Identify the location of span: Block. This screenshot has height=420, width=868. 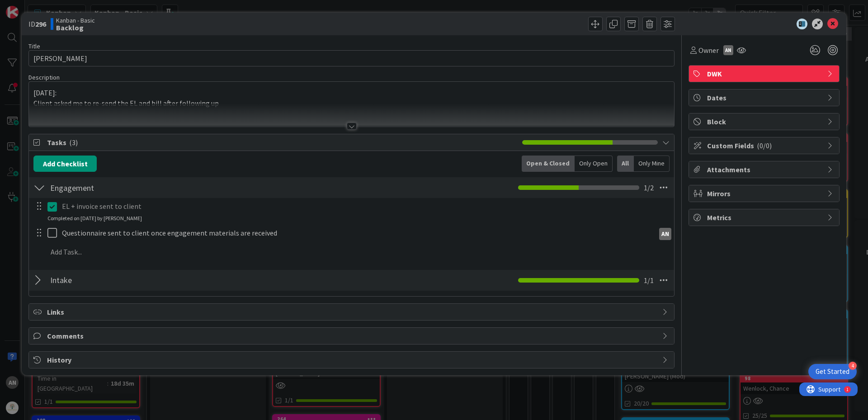
(765, 121).